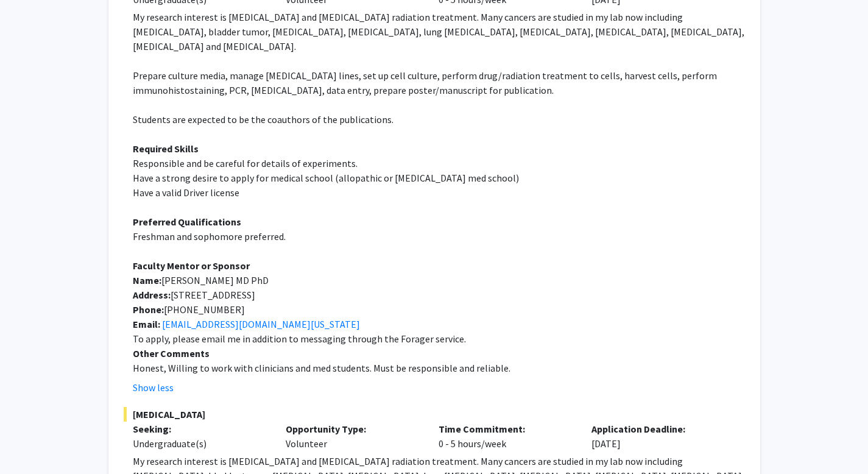 This screenshot has height=474, width=868. Describe the element at coordinates (152, 295) in the screenshot. I see `strong: Address:` at that location.